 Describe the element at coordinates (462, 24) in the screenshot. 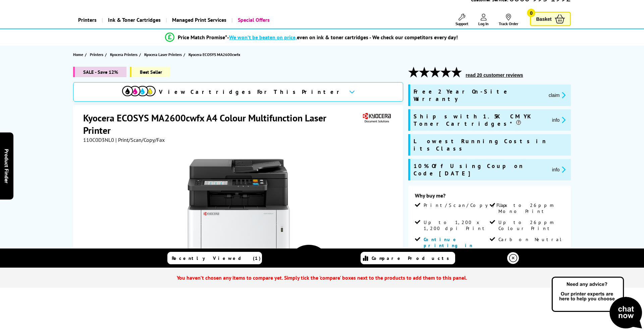

I see `span: Support` at that location.